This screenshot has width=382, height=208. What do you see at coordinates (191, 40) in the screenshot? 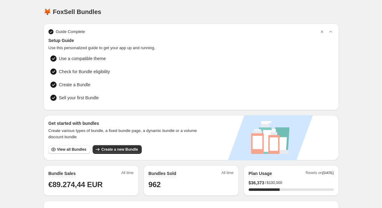
I see `span: Setup Guide` at bounding box center [191, 40].